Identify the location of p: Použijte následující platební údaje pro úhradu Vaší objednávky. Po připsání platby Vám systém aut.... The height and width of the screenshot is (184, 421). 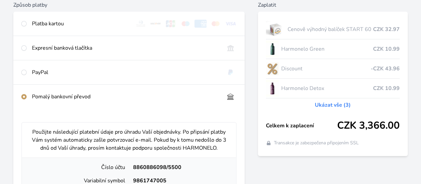
(129, 140).